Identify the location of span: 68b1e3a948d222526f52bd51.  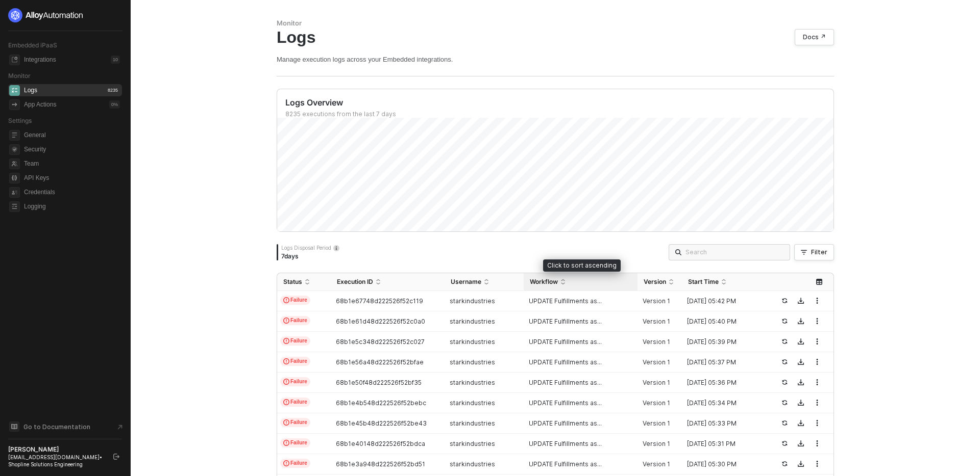
(380, 464).